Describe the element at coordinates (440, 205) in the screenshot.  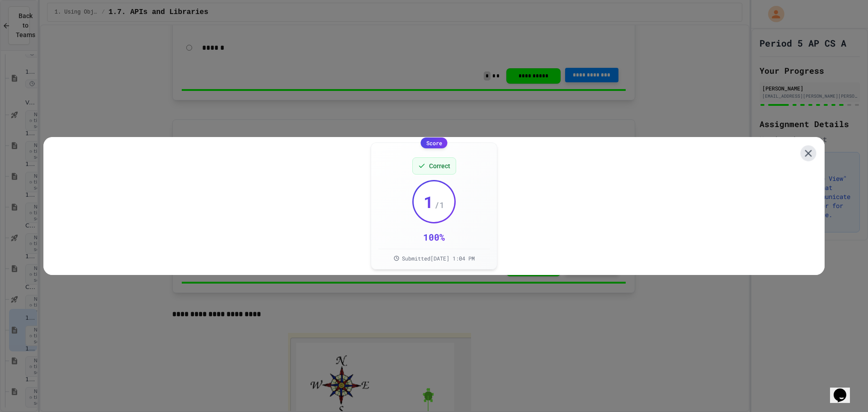
I see `span: / 1` at that location.